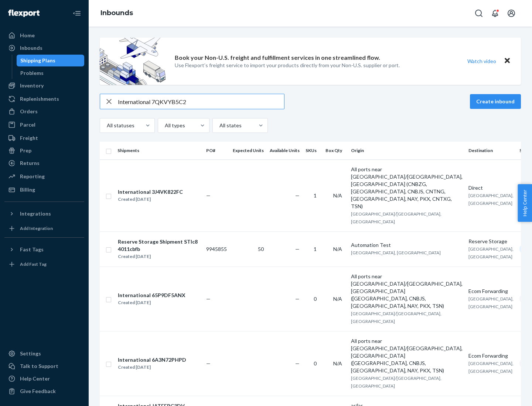 The height and width of the screenshot is (406, 532). I want to click on a: Settings, so click(44, 353).